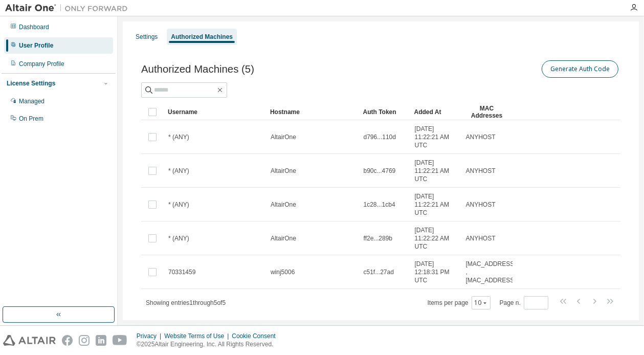 The width and height of the screenshot is (644, 355). What do you see at coordinates (182, 272) in the screenshot?
I see `span: 70331459` at bounding box center [182, 272].